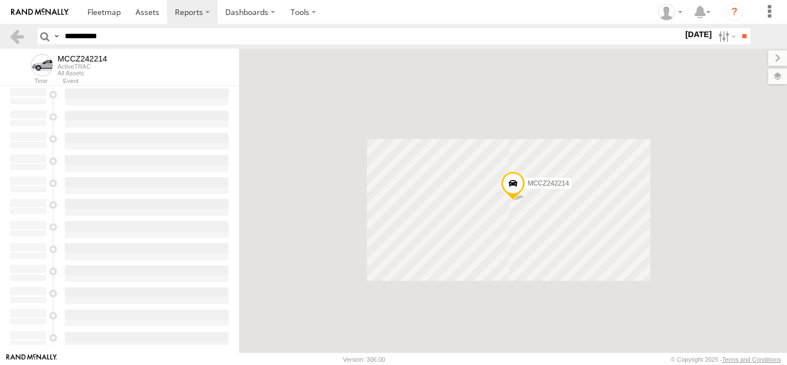 The width and height of the screenshot is (787, 365). What do you see at coordinates (151, 81) in the screenshot?
I see `div: Event` at bounding box center [151, 81].